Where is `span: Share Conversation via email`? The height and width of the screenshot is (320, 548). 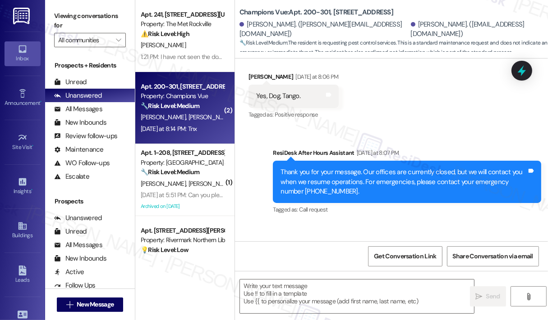
span: Share Conversation via email is located at coordinates (493, 256).